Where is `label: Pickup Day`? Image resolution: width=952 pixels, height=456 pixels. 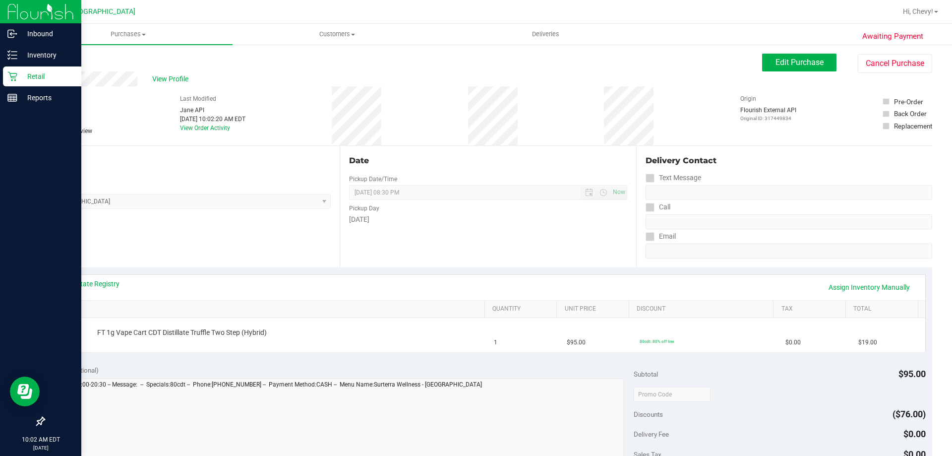 label: Pickup Day is located at coordinates (364, 208).